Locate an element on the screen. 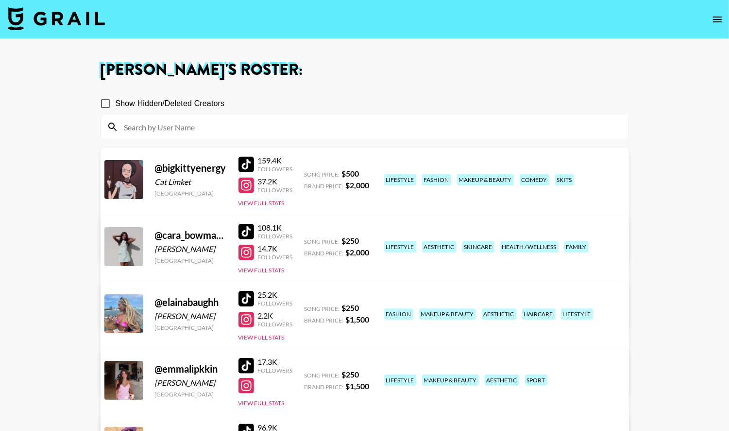 The width and height of the screenshot is (729, 431). div: 25.2K is located at coordinates (276, 294).